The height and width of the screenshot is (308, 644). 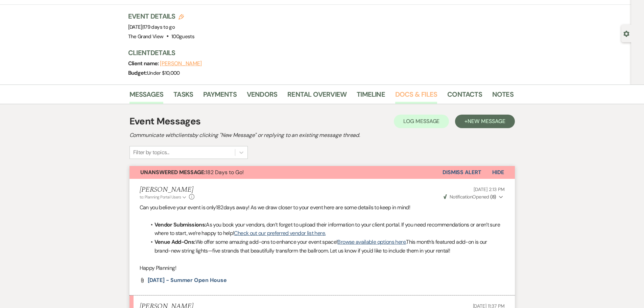 I want to click on span: Opened, so click(x=470, y=197).